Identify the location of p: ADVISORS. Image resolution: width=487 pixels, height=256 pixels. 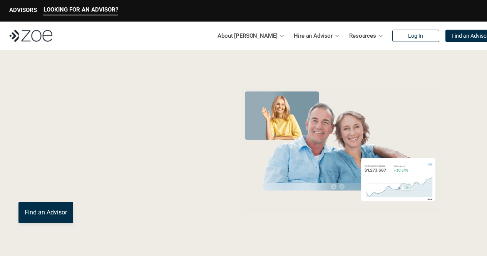
(23, 10).